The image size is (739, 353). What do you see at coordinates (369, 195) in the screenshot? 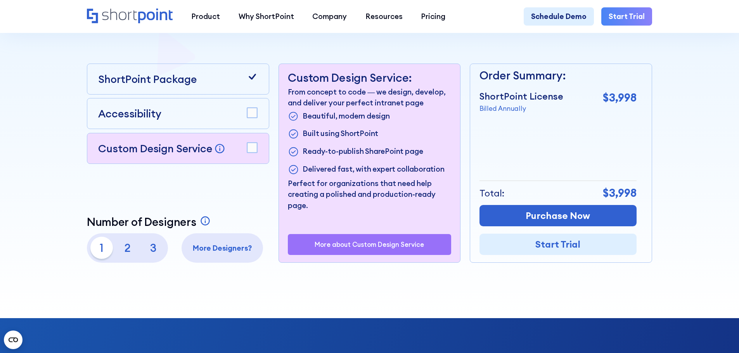
I see `p: Perfect for organizations that need help creating a polished and production-ready page.` at bounding box center [369, 195].